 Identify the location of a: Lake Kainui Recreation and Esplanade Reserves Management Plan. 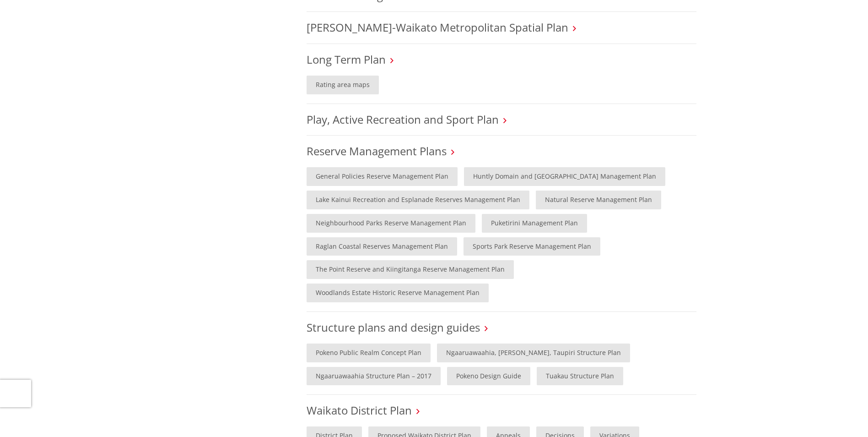
(418, 199).